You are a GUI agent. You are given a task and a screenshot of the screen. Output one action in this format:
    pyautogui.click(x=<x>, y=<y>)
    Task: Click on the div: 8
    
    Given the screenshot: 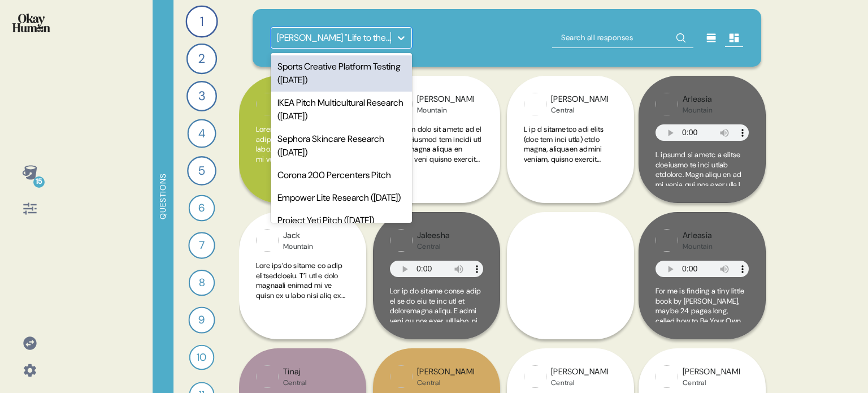 What is the action you would take?
    pyautogui.click(x=202, y=283)
    